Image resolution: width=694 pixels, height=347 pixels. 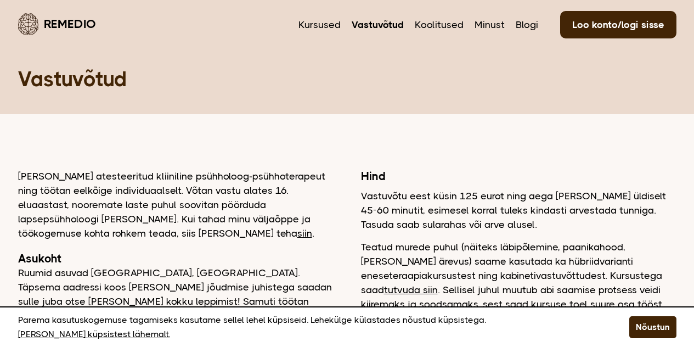 I want to click on a: Remedio, so click(x=57, y=24).